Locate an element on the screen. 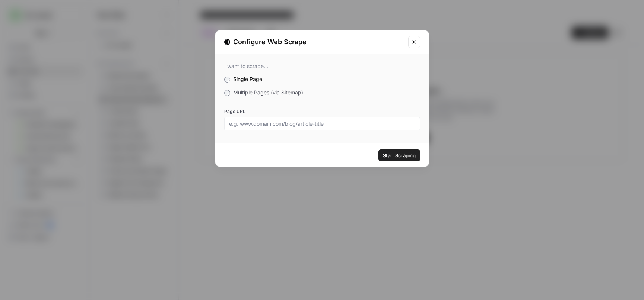  input: Single Page is located at coordinates (228, 80).